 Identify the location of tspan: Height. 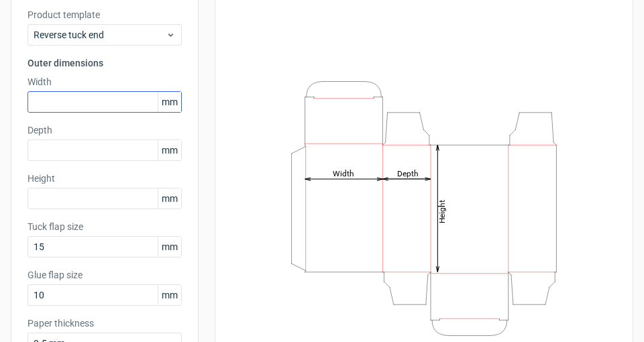
(442, 211).